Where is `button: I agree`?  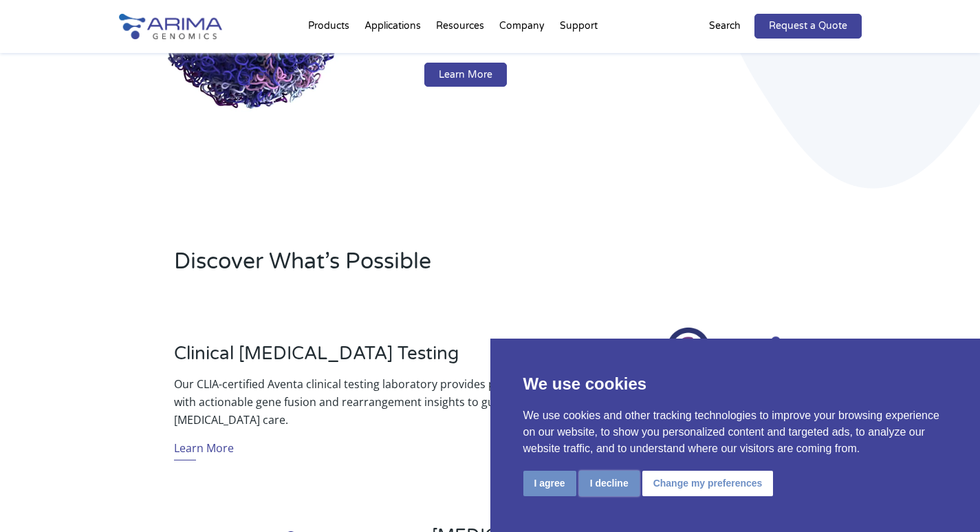 button: I agree is located at coordinates (550, 483).